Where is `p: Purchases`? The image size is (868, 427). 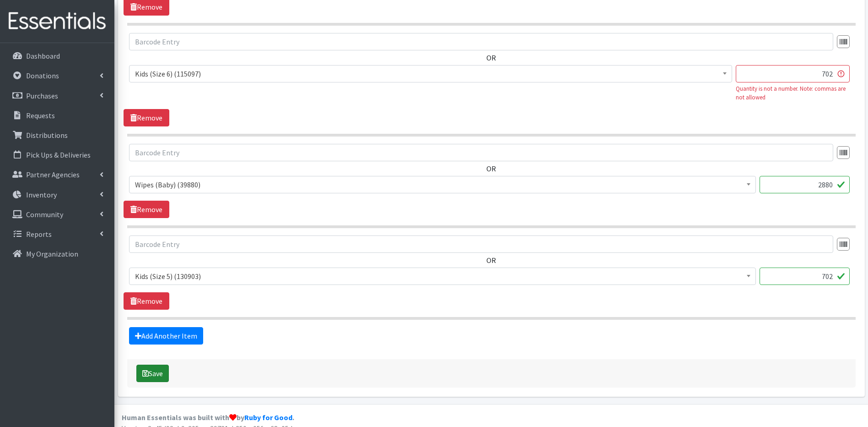
p: Purchases is located at coordinates (42, 96).